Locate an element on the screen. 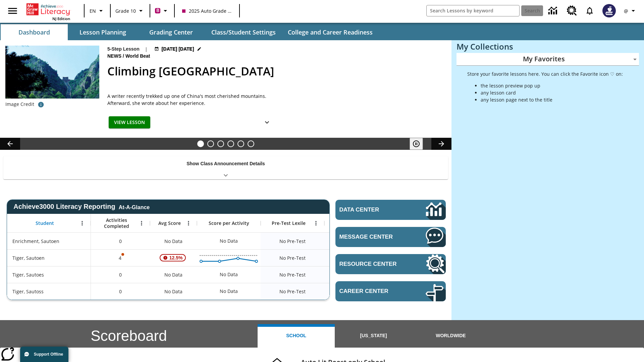 The image size is (644, 362). a: Message Center is located at coordinates (391, 237).